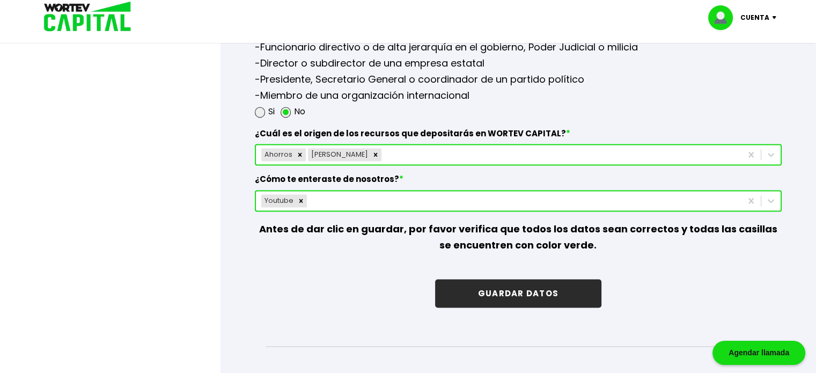 The height and width of the screenshot is (373, 816). What do you see at coordinates (759, 353) in the screenshot?
I see `div: Agendar llamada` at bounding box center [759, 353].